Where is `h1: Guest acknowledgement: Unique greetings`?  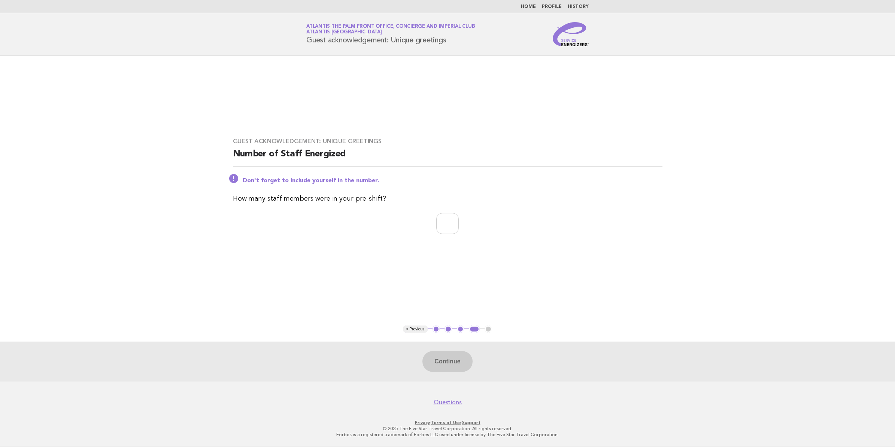 h1: Guest acknowledgement: Unique greetings is located at coordinates (391, 34).